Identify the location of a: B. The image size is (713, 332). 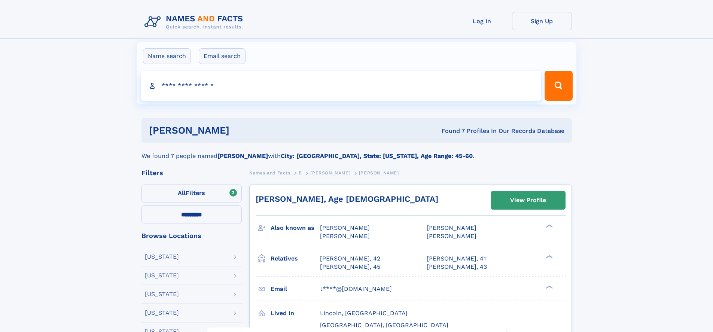
(300, 172).